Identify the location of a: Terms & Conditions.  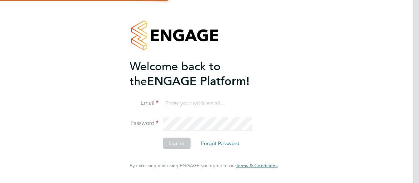
(257, 166).